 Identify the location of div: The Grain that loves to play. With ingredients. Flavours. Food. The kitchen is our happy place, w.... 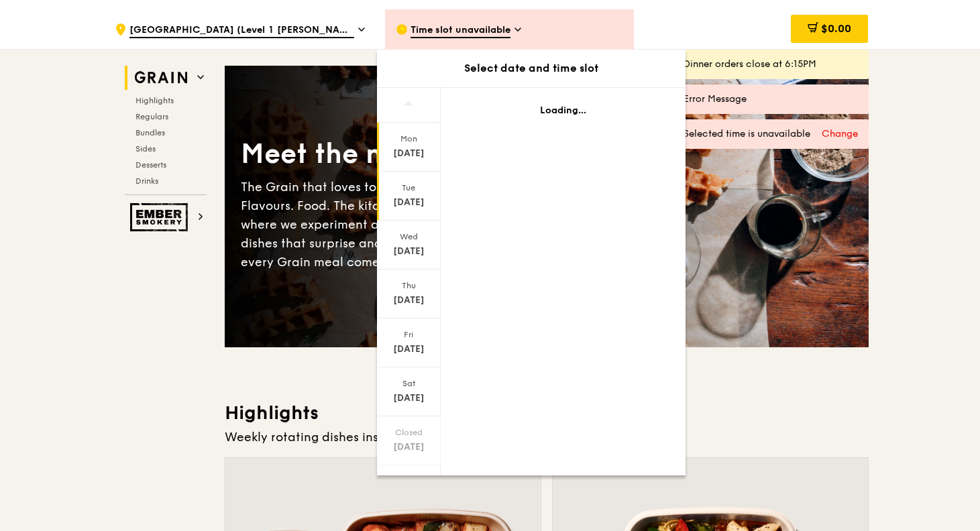
(394, 225).